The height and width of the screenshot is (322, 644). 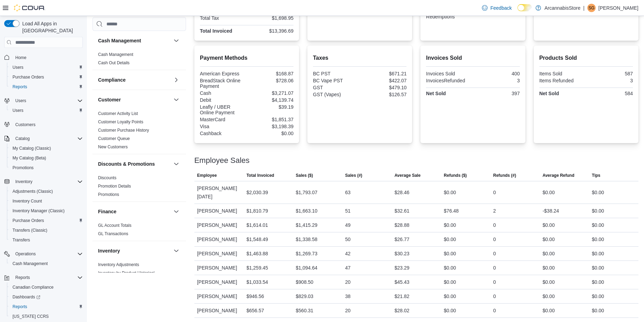 I want to click on button: Cash Management, so click(x=176, y=41).